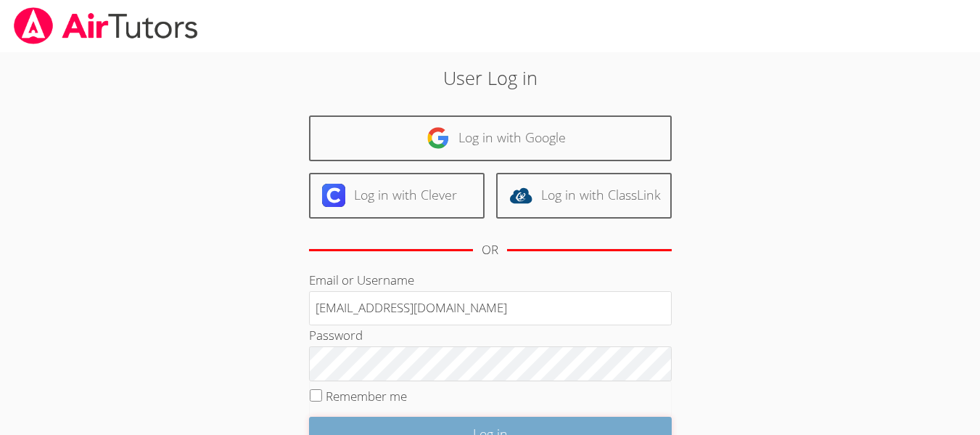 This screenshot has width=980, height=435. I want to click on label: Password, so click(336, 334).